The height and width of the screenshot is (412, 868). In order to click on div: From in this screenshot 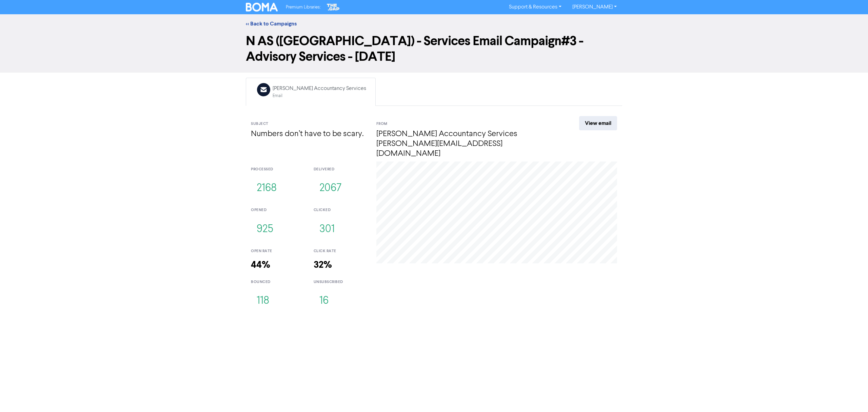, I will do `click(465, 124)`.